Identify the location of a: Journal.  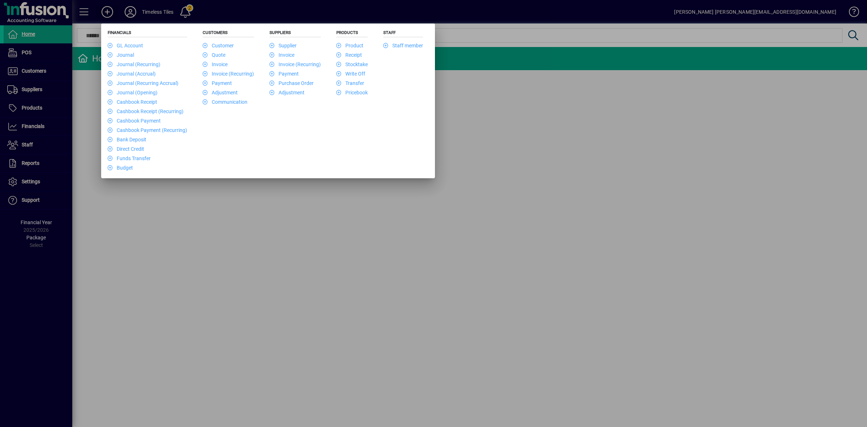
(121, 55).